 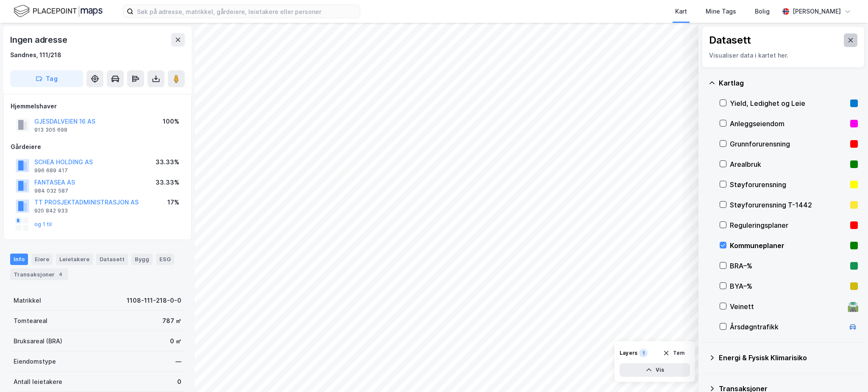 What do you see at coordinates (39, 40) in the screenshot?
I see `div: Ingen adresse` at bounding box center [39, 40].